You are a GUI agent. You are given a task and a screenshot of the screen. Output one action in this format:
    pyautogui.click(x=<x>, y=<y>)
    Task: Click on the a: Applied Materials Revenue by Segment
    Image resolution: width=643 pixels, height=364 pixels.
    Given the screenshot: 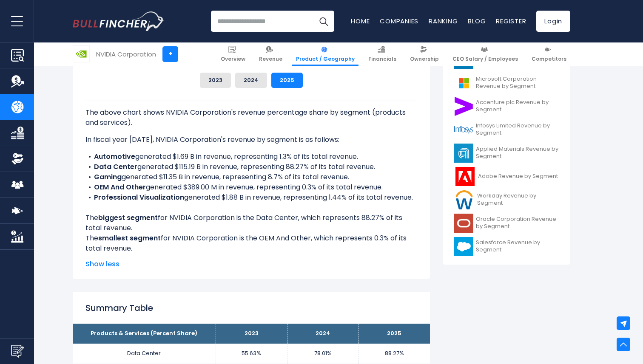 What is the action you would take?
    pyautogui.click(x=506, y=153)
    